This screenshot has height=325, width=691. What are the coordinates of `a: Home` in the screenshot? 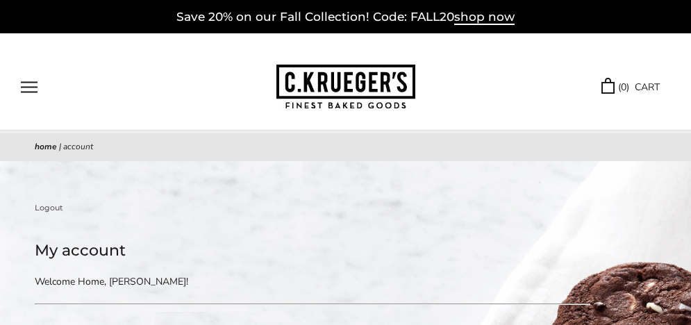 It's located at (46, 146).